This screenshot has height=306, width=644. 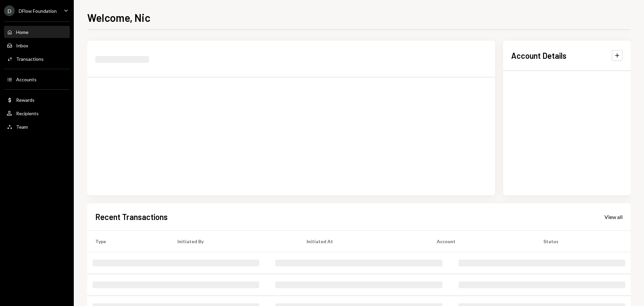 I want to click on a: Transactions, so click(x=37, y=59).